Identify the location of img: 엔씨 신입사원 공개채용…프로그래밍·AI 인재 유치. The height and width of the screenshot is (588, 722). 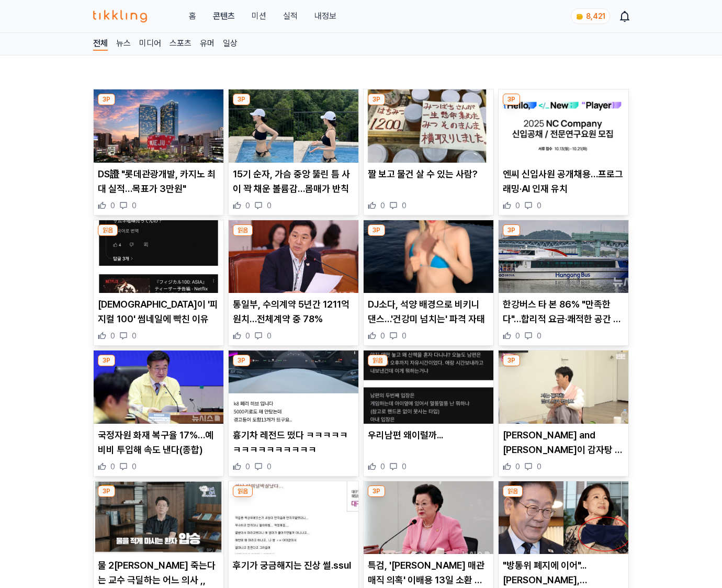
(564, 126).